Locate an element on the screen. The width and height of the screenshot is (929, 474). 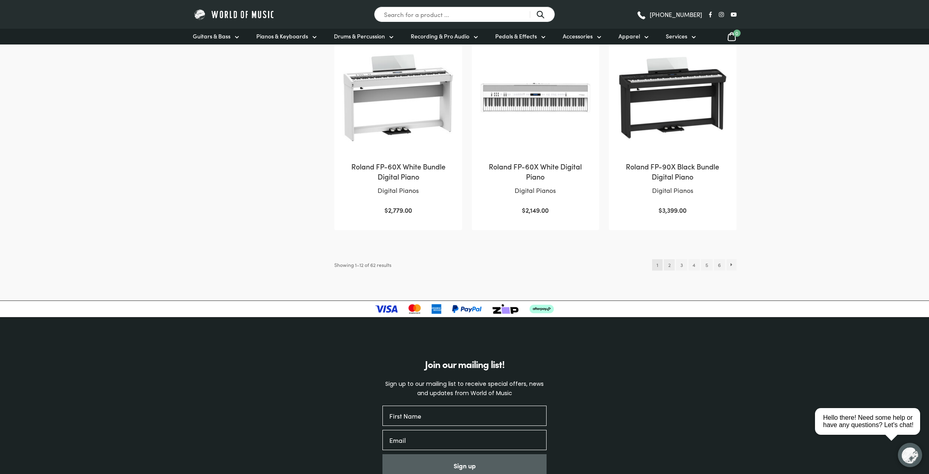
a: Page 4 is located at coordinates (694, 265).